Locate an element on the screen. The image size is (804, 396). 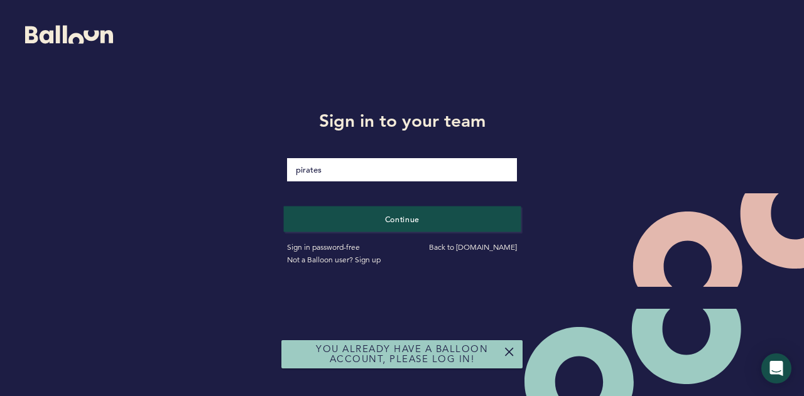
div: Open Intercom Messenger is located at coordinates (776, 369).